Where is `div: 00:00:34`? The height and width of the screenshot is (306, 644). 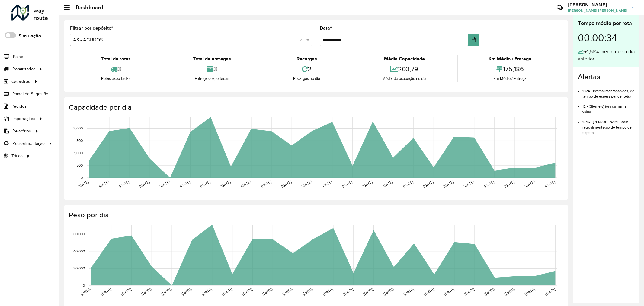
div: 00:00:34 is located at coordinates (606, 38).